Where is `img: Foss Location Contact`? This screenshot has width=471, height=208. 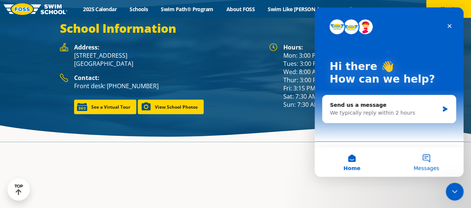
img: Foss Location Contact is located at coordinates (64, 78).